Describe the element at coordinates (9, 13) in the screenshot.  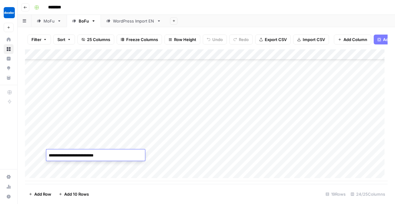
I see `button: Workspace: Docebo` at that location.